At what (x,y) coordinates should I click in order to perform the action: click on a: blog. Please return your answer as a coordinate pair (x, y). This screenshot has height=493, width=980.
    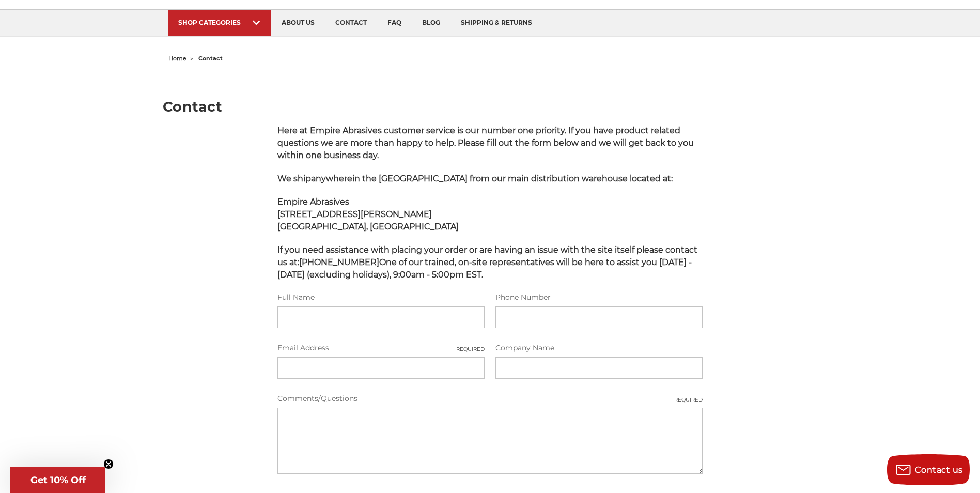
    Looking at the image, I should click on (431, 22).